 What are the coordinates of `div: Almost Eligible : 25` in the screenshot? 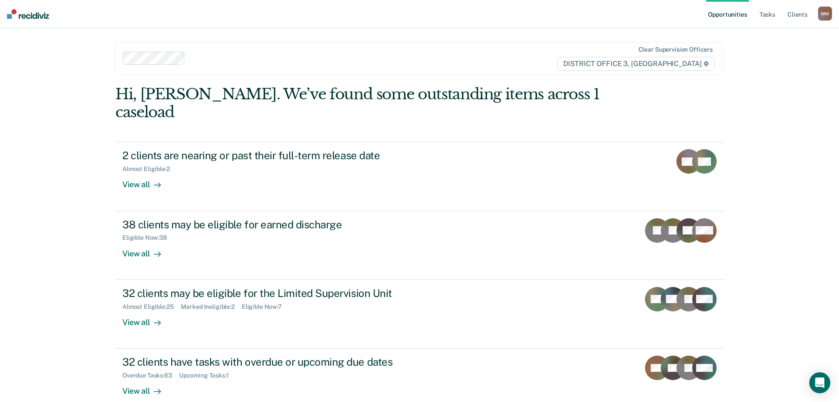 It's located at (152, 306).